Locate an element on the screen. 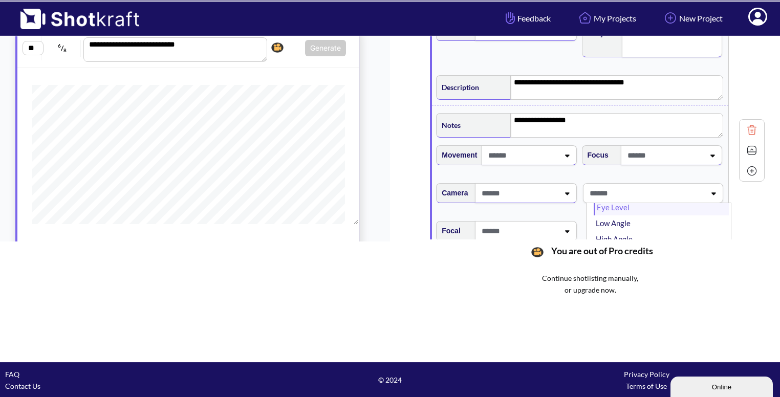 The height and width of the screenshot is (397, 780). span: 8 is located at coordinates (65, 51).